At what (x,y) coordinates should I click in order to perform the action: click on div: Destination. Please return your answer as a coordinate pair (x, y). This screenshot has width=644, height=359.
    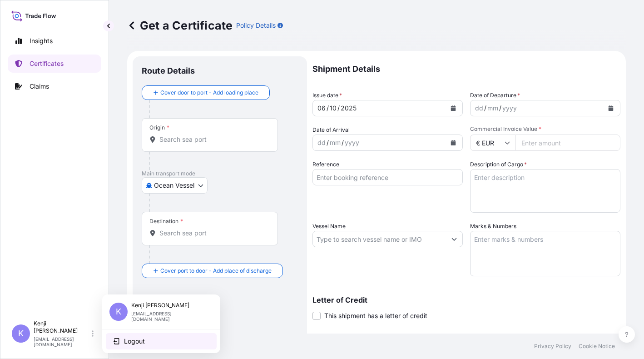
    Looking at the image, I should click on (166, 221).